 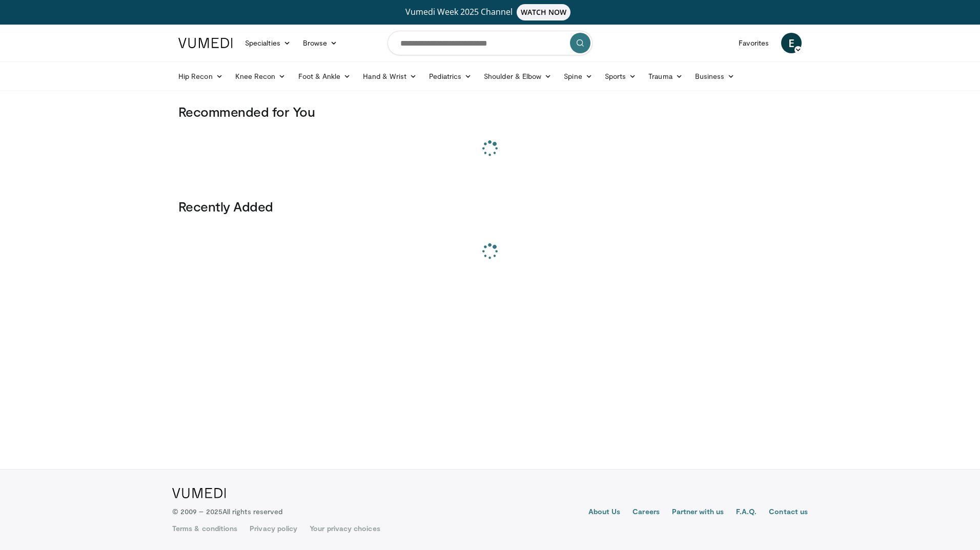 I want to click on input: Search topics, interventions, so click(x=490, y=43).